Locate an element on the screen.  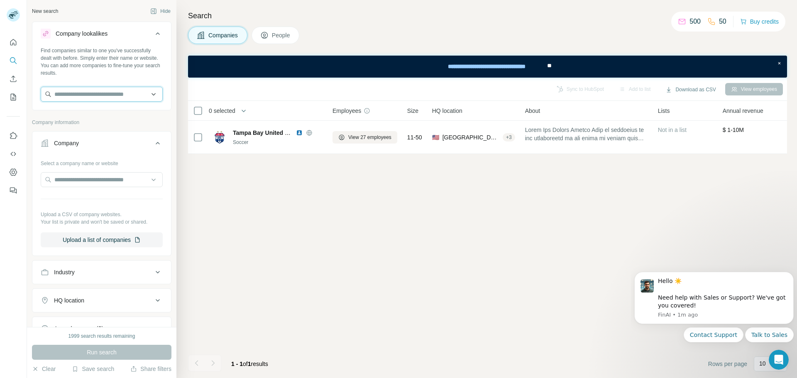
button: Search is located at coordinates (13, 61).